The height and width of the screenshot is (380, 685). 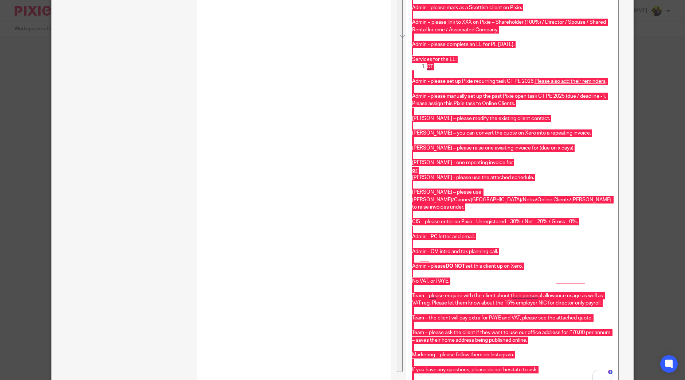 I want to click on p: Admin - please set up Pixie recurring task CT PE 2026. ., so click(x=512, y=81).